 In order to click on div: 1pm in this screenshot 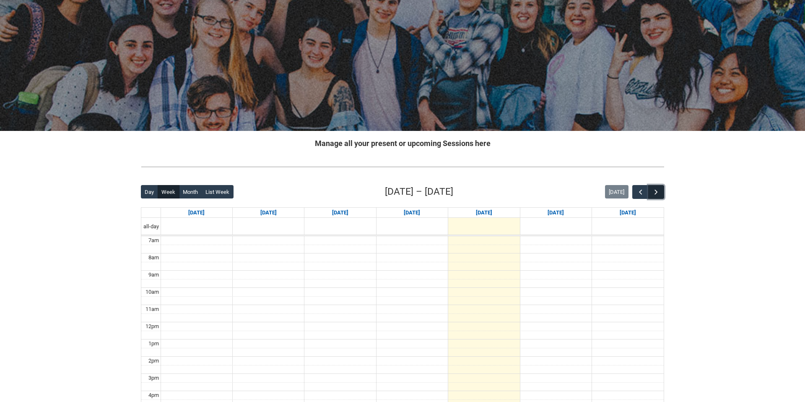, I will do `click(153, 343)`.